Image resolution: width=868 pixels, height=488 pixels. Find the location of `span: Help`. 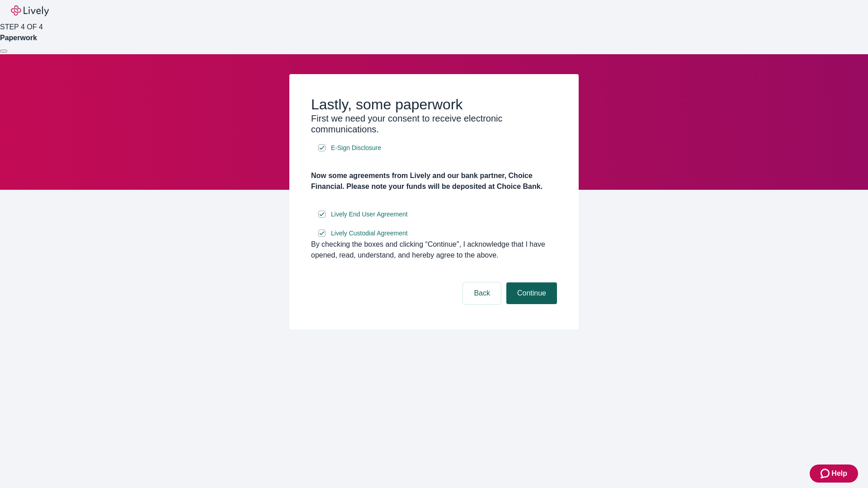

span: Help is located at coordinates (839, 474).